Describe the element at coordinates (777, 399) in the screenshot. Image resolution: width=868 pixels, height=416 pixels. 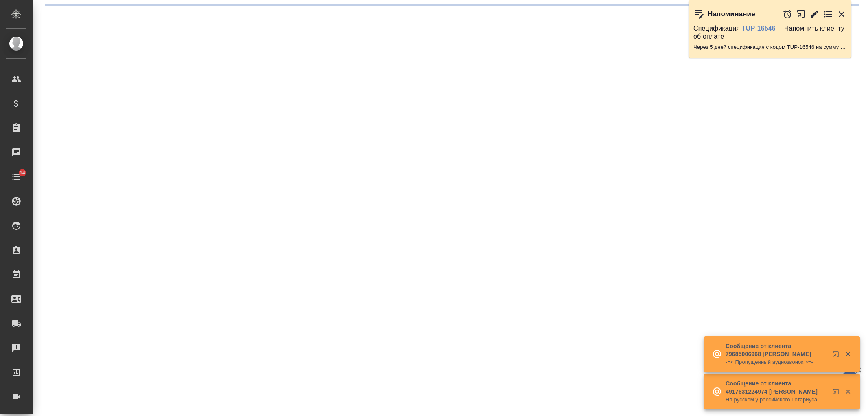
I see `p: На русском у российского нотариуса` at that location.